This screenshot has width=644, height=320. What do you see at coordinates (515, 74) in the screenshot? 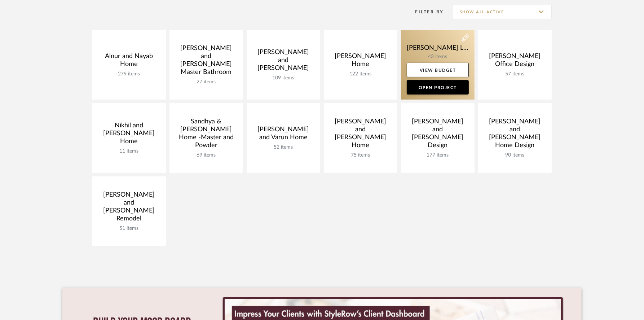
I see `div: 57 items` at bounding box center [515, 74].